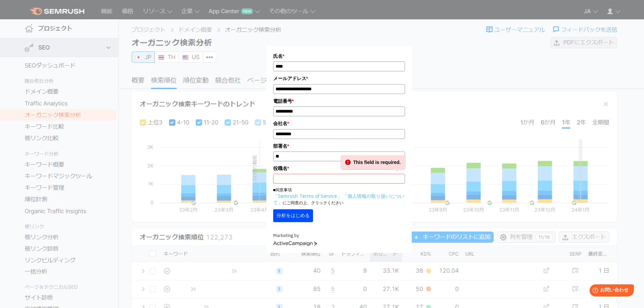  I want to click on label: 氏名, so click(339, 56).